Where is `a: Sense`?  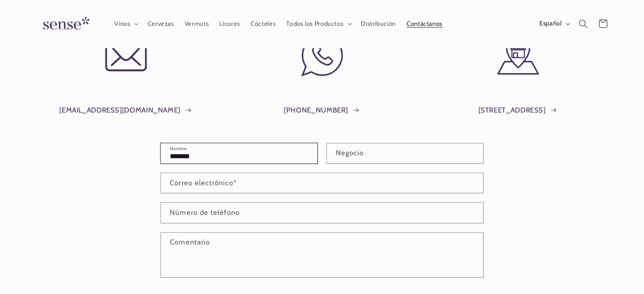 a: Sense is located at coordinates (64, 24).